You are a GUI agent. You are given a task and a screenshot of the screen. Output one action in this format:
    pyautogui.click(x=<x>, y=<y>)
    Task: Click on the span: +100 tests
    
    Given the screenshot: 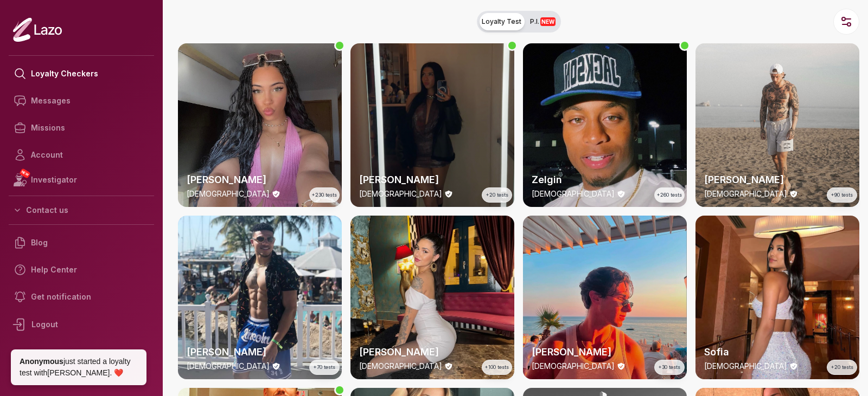 What is the action you would take?
    pyautogui.click(x=497, y=367)
    